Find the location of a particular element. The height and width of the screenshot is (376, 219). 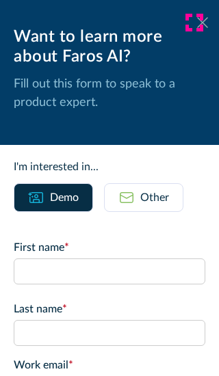

div: Demo is located at coordinates (64, 198).